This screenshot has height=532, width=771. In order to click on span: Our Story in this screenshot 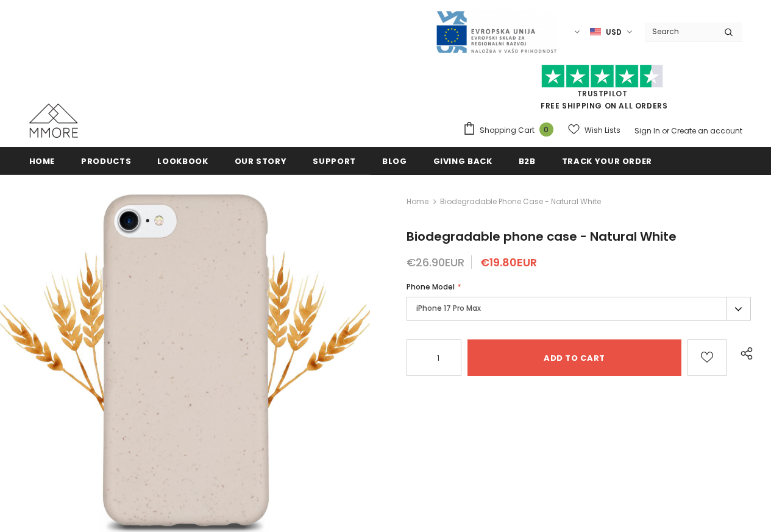, I will do `click(261, 161)`.